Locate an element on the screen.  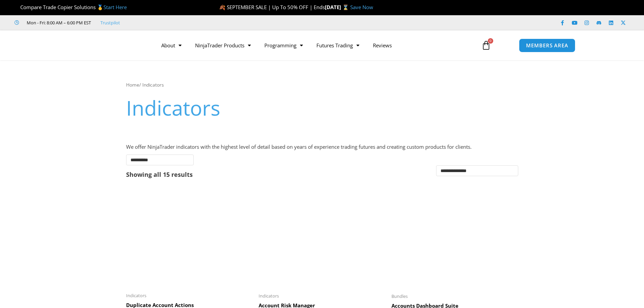
span: MEMBERS AREA is located at coordinates (547, 45).